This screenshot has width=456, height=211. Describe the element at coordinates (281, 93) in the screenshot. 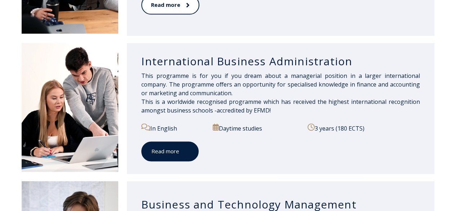

I see `span: This programme is for you if you dream about a managerial position in a larger international comp...` at that location.